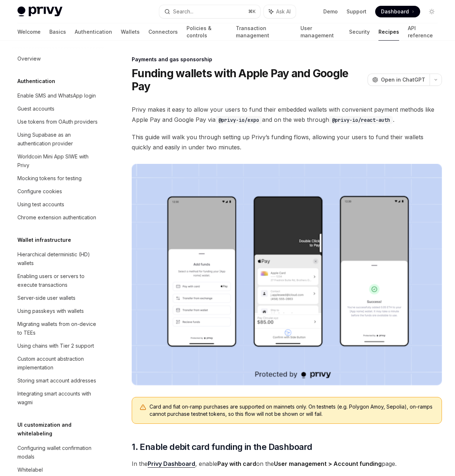 This screenshot has width=455, height=476. What do you see at coordinates (397, 12) in the screenshot?
I see `a: Dashboard` at bounding box center [397, 12].